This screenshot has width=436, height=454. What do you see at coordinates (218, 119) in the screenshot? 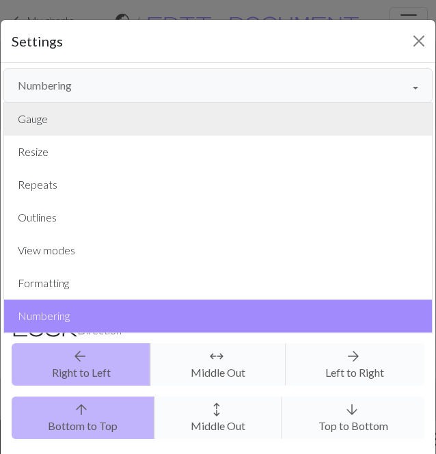
I see `button: Gauge` at bounding box center [218, 119].